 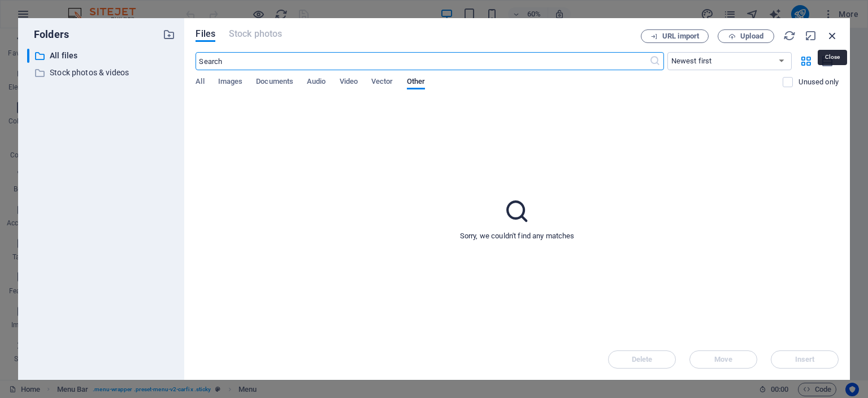 I want to click on p: Sorry, we couldn't find any matches, so click(x=517, y=236).